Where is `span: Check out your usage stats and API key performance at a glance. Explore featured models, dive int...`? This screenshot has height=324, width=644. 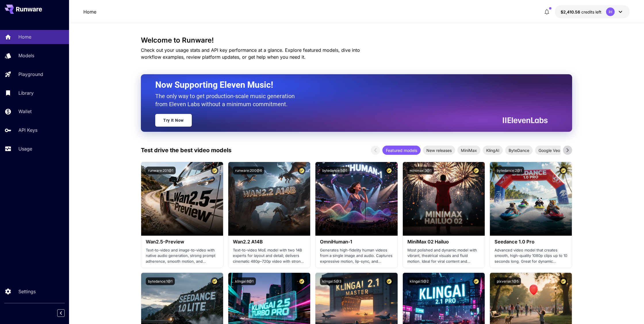 span: Check out your usage stats and API key performance at a glance. Explore featured models, dive int... is located at coordinates (250, 53).